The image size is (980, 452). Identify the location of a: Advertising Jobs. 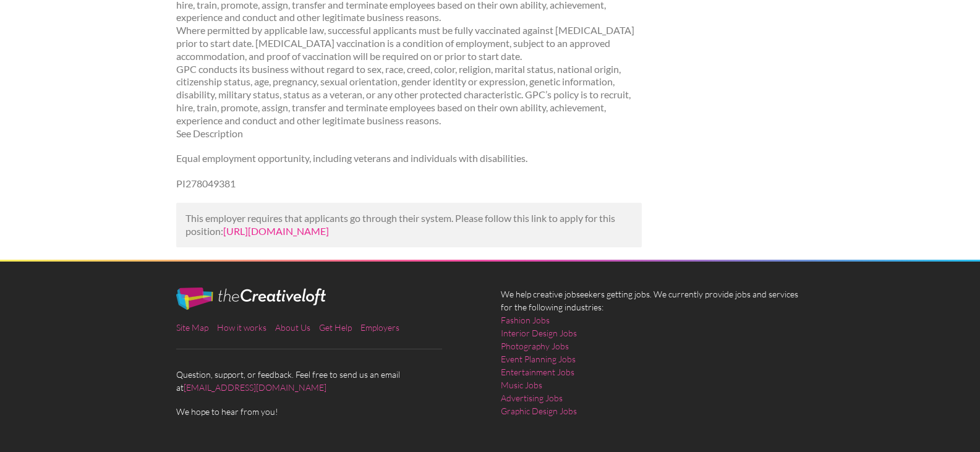
(532, 398).